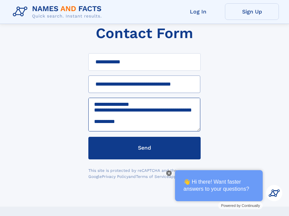  Describe the element at coordinates (145, 148) in the screenshot. I see `button: Send` at that location.